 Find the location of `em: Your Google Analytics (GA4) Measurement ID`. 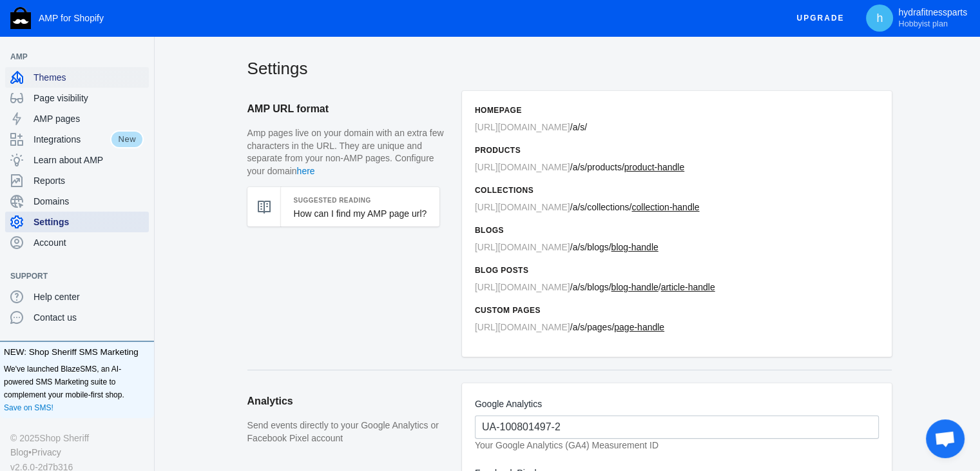

em: Your Google Analytics (GA4) Measurement ID is located at coordinates (566, 445).